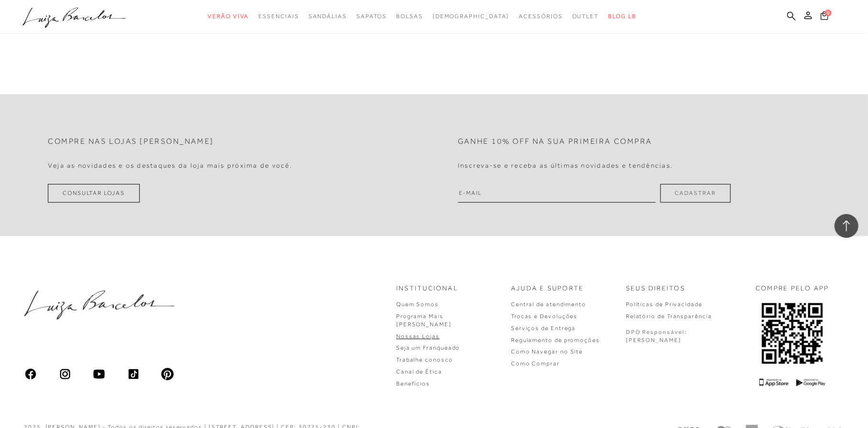 The image size is (868, 428). Describe the element at coordinates (824, 17) in the screenshot. I see `button: 0` at that location.